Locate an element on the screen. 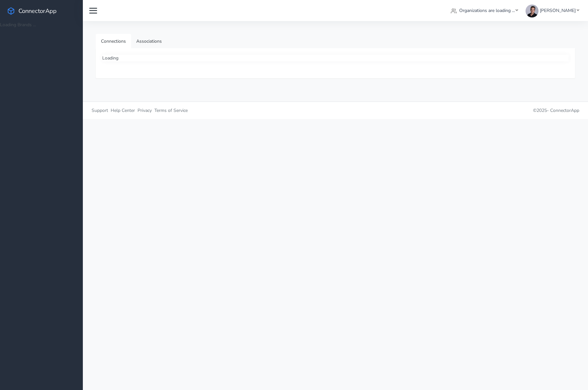 This screenshot has height=390, width=588. span: Help Center is located at coordinates (122, 110).